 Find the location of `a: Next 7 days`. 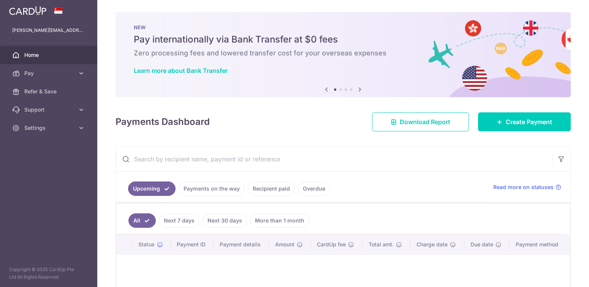

a: Next 7 days is located at coordinates (179, 221).